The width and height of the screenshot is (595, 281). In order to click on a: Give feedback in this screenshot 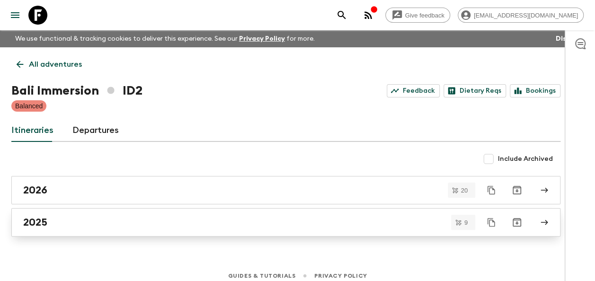, I will do `click(418, 15)`.